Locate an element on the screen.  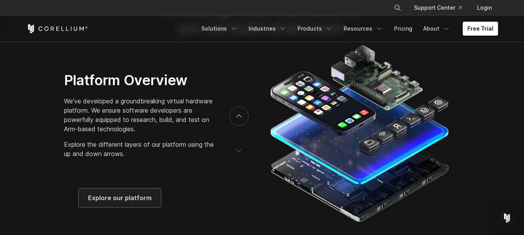
a: Free Trial is located at coordinates (480, 29).